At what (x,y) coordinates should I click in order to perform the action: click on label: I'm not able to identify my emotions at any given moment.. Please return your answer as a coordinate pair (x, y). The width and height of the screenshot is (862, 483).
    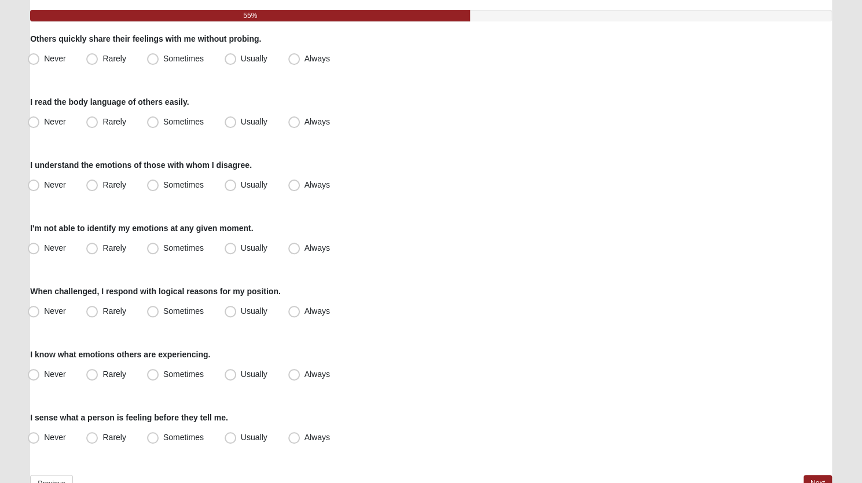
    Looking at the image, I should click on (141, 228).